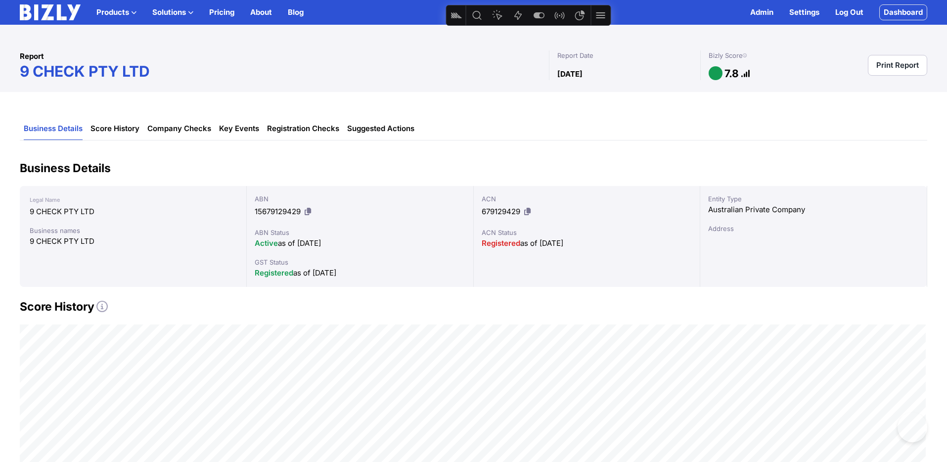 The width and height of the screenshot is (947, 462). I want to click on a: Score History, so click(115, 129).